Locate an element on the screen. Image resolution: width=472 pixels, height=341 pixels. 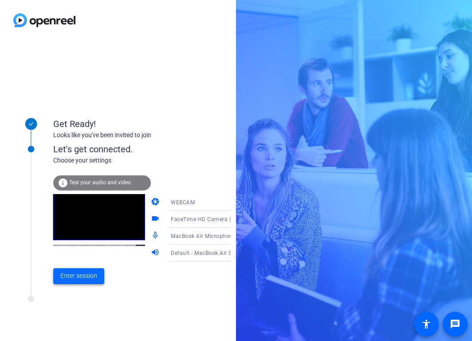
span: Enter session is located at coordinates (78, 275).